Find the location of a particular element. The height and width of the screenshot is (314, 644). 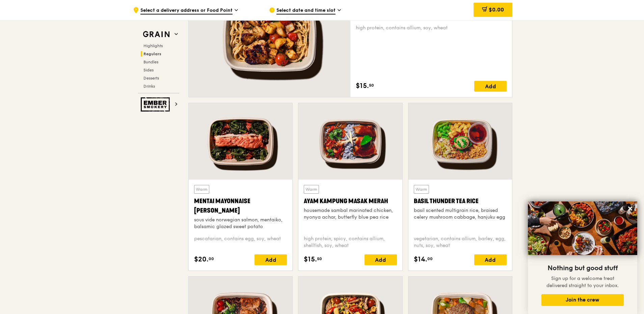

button: Close is located at coordinates (631, 209).